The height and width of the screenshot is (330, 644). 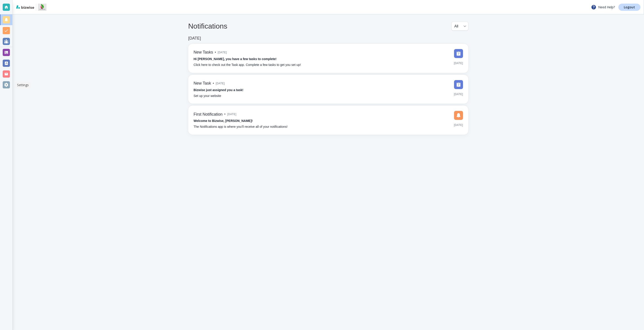 I want to click on div: All, so click(x=460, y=26).